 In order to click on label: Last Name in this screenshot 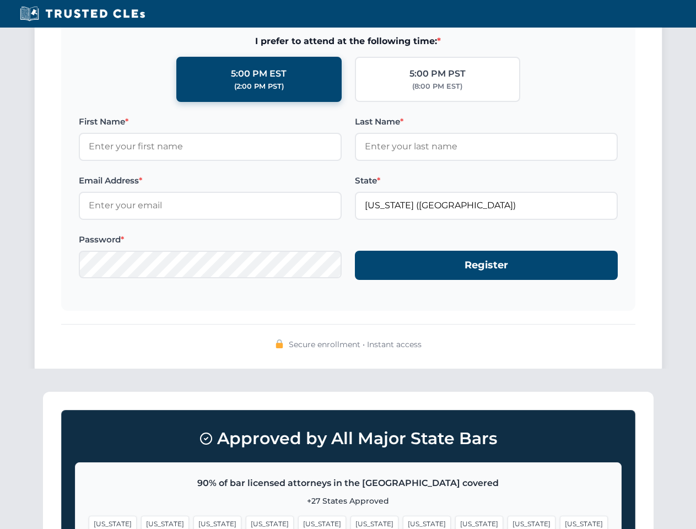, I will do `click(486, 122)`.